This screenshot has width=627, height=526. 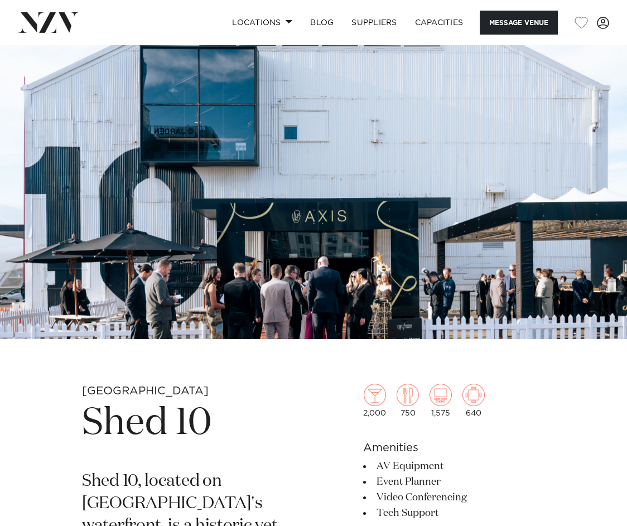 What do you see at coordinates (454, 513) in the screenshot?
I see `li: Tech Support` at bounding box center [454, 513].